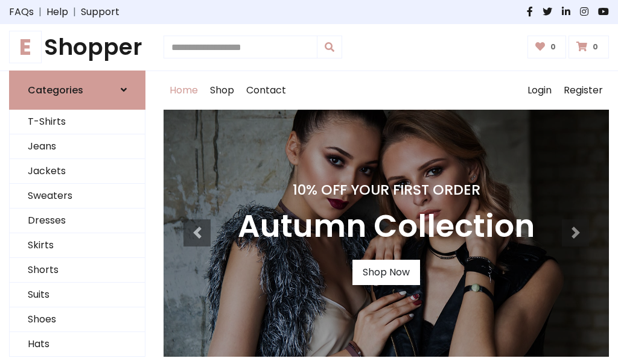  What do you see at coordinates (100, 12) in the screenshot?
I see `a: Support` at bounding box center [100, 12].